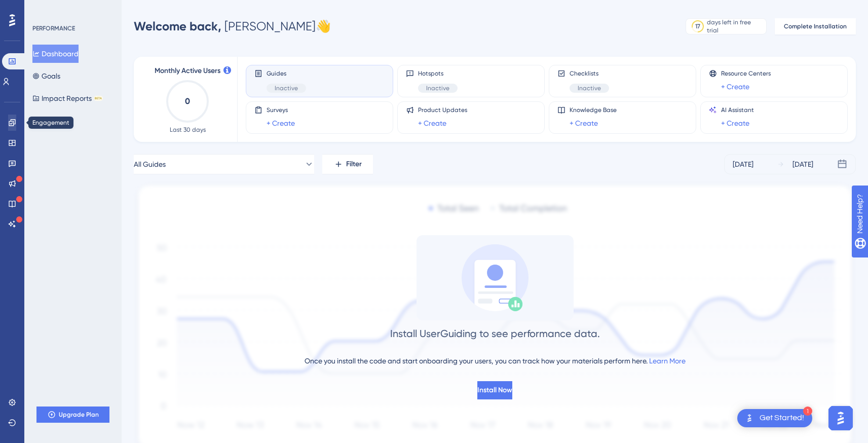 The height and width of the screenshot is (443, 868). What do you see at coordinates (188, 101) in the screenshot?
I see `text: 0` at bounding box center [188, 101].